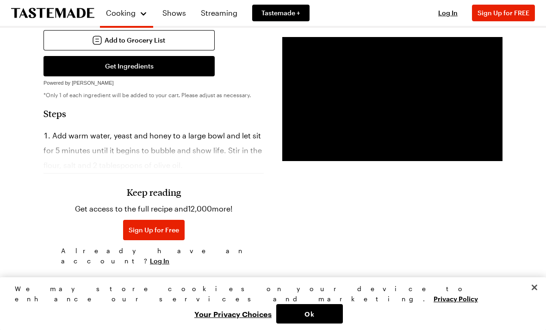  What do you see at coordinates (233, 314) in the screenshot?
I see `button: Your Privacy Choices` at bounding box center [233, 314].